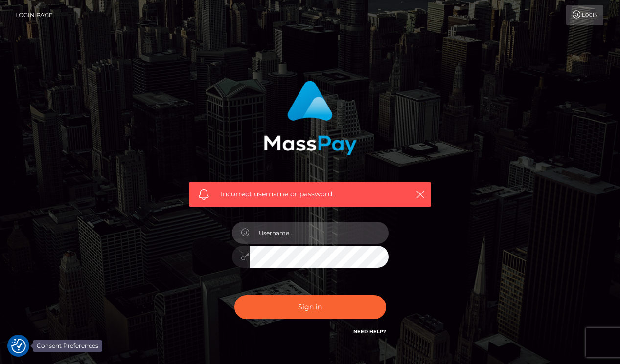 This screenshot has width=620, height=364. I want to click on img: MassPay Login, so click(310, 118).